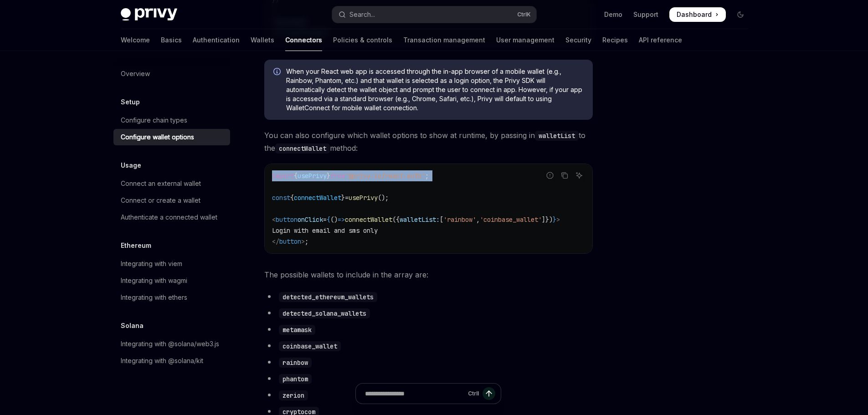 The width and height of the screenshot is (868, 415). Describe the element at coordinates (578, 40) in the screenshot. I see `a: Security` at that location.